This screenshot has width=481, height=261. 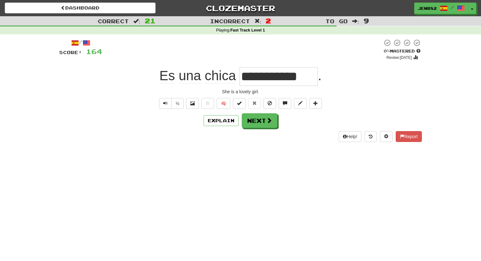 What do you see at coordinates (247, 30) in the screenshot?
I see `strong: Fast Track Level 1` at bounding box center [247, 30].